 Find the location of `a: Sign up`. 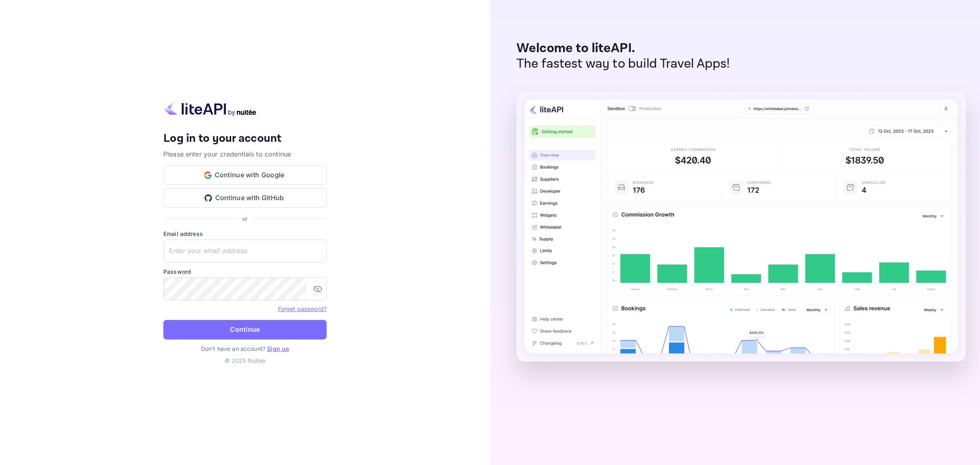

a: Sign up is located at coordinates (278, 349).